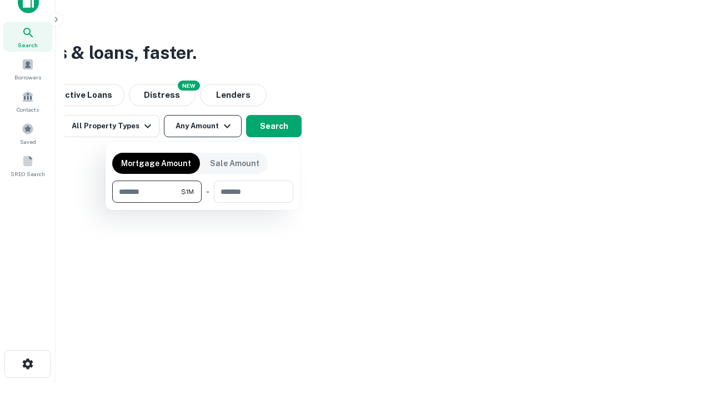 Image resolution: width=711 pixels, height=400 pixels. I want to click on p: Mortgage Amount, so click(156, 163).